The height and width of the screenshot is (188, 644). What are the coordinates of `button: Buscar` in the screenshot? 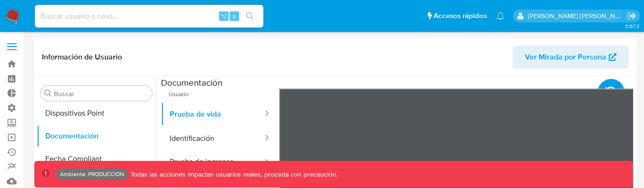 It's located at (48, 93).